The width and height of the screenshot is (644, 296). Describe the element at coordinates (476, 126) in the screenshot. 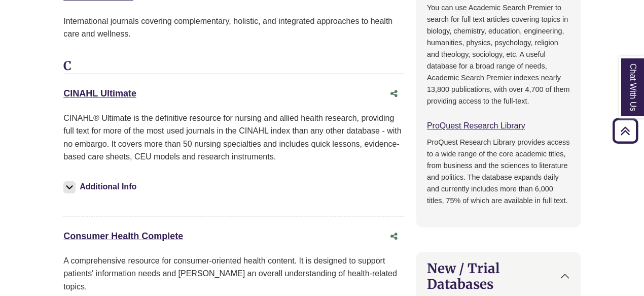

I see `a: ProQuest Research Library` at that location.